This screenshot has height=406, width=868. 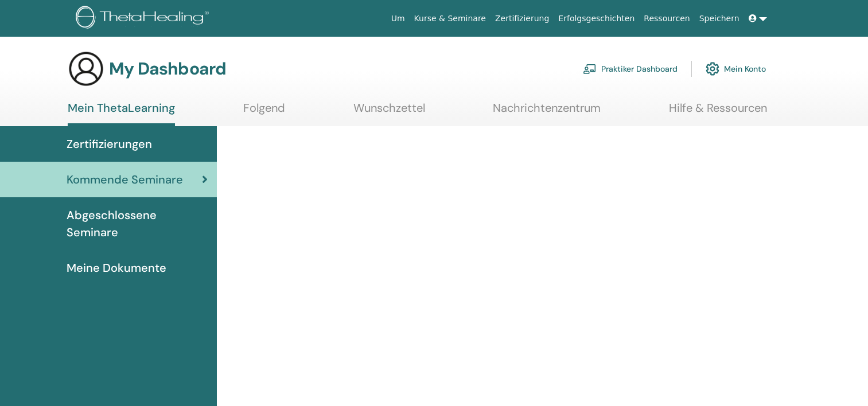 What do you see at coordinates (124, 180) in the screenshot?
I see `span: Kommende Seminare` at bounding box center [124, 180].